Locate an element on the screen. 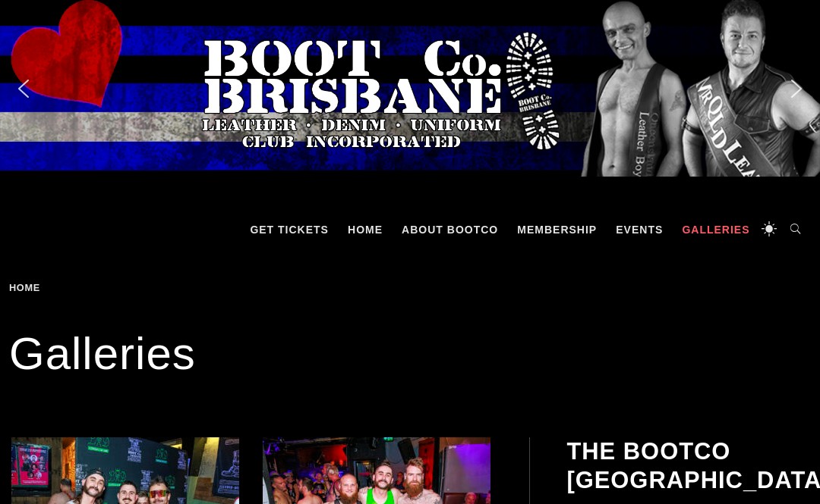 This screenshot has height=504, width=820. div: next arrow is located at coordinates (797, 89).